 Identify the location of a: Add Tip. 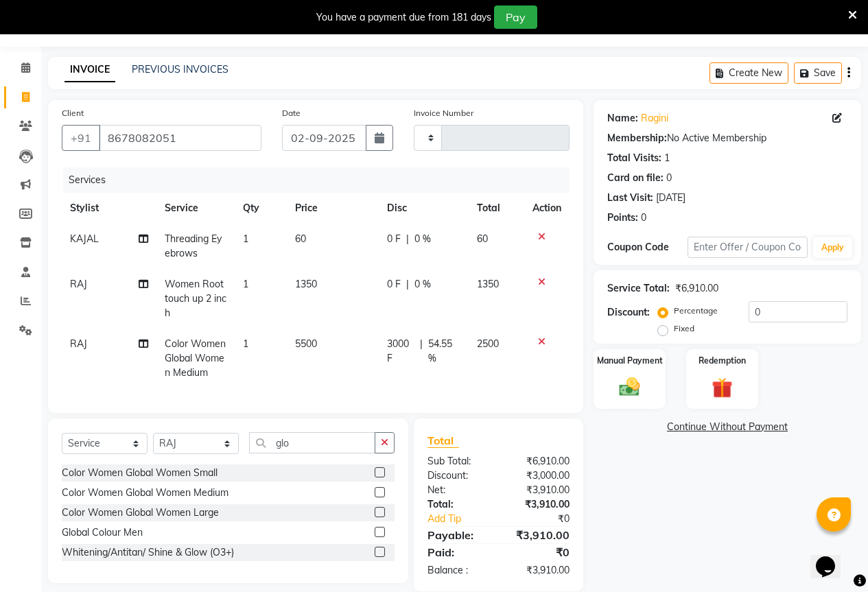
(465, 519).